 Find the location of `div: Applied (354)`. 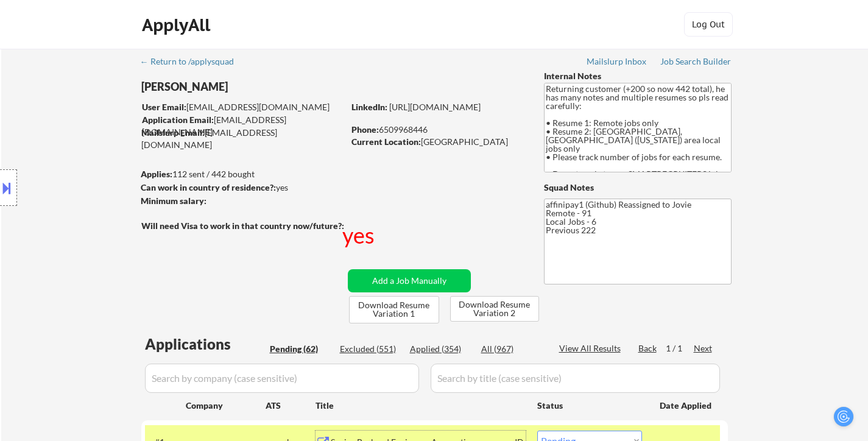

div: Applied (354) is located at coordinates (440, 349).